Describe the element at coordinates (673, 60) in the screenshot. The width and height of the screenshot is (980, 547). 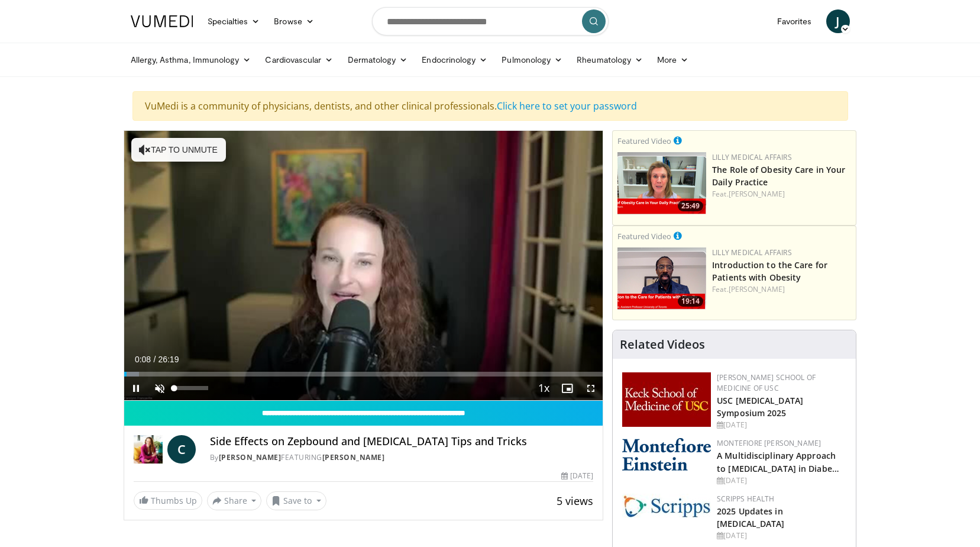
I see `a: More` at that location.